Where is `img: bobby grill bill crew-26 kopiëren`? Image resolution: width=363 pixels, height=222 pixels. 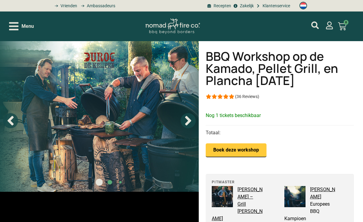
img: bobby grill bill crew-26 kopiëren is located at coordinates (222, 197).